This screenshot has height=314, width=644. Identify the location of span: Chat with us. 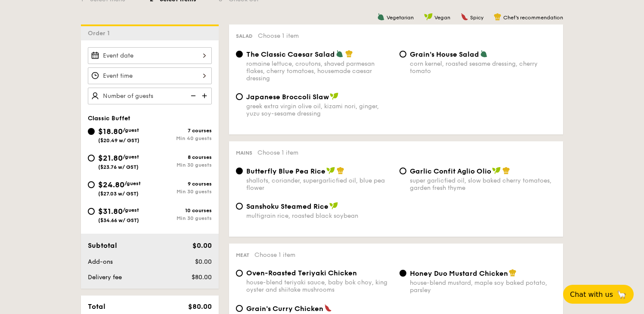
(591, 294).